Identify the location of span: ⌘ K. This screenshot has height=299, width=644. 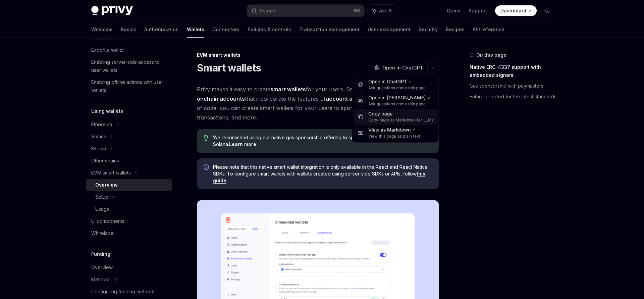
(356, 11).